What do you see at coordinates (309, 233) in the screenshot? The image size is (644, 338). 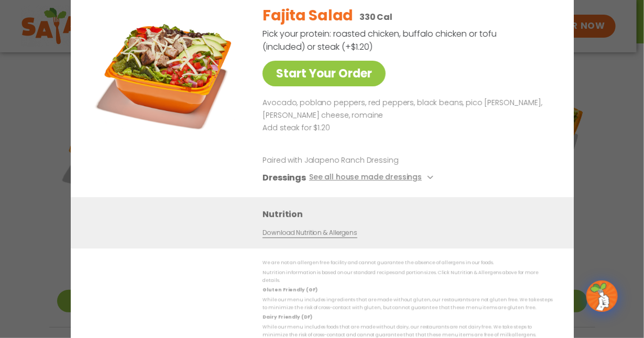 I see `a: Download Nutrition & Allergens` at bounding box center [309, 233].